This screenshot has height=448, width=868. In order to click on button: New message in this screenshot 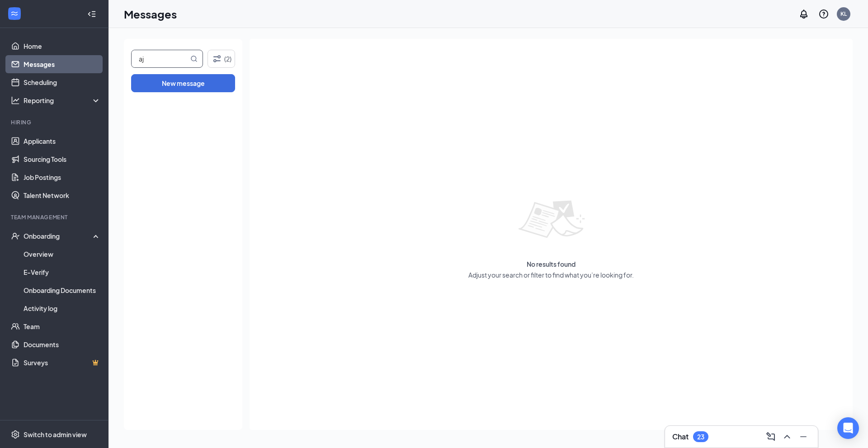, I will do `click(183, 83)`.